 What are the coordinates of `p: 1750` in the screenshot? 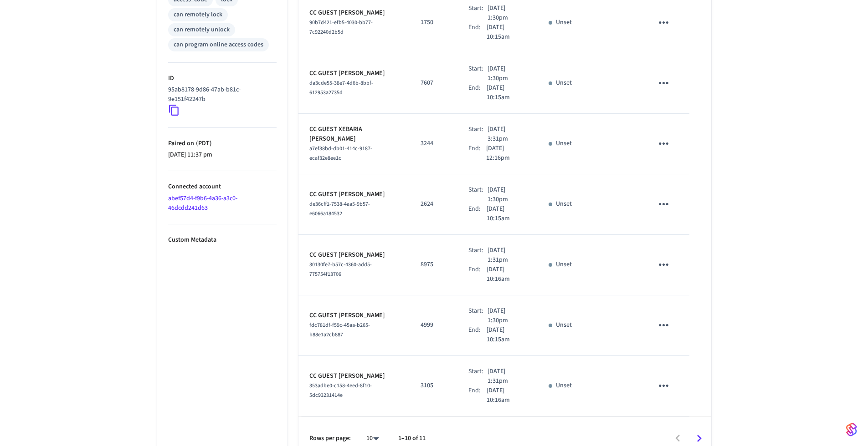 It's located at (434, 22).